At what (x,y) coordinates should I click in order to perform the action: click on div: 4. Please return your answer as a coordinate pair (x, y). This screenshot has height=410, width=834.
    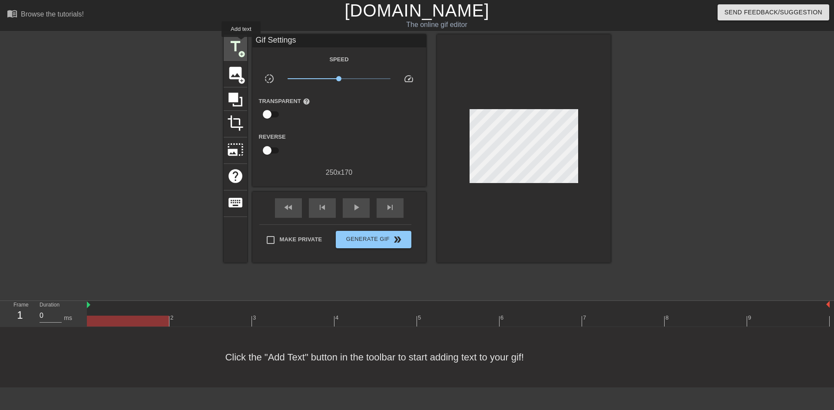
    Looking at the image, I should click on (338, 318).